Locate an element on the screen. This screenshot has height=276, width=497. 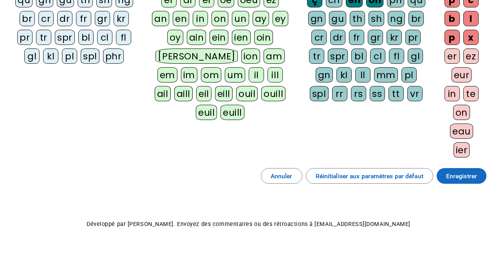
div: vr is located at coordinates (415, 94).